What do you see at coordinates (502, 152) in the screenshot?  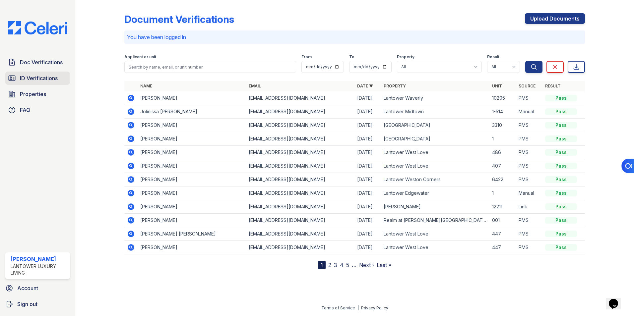 I see `td: 486` at bounding box center [502, 152].